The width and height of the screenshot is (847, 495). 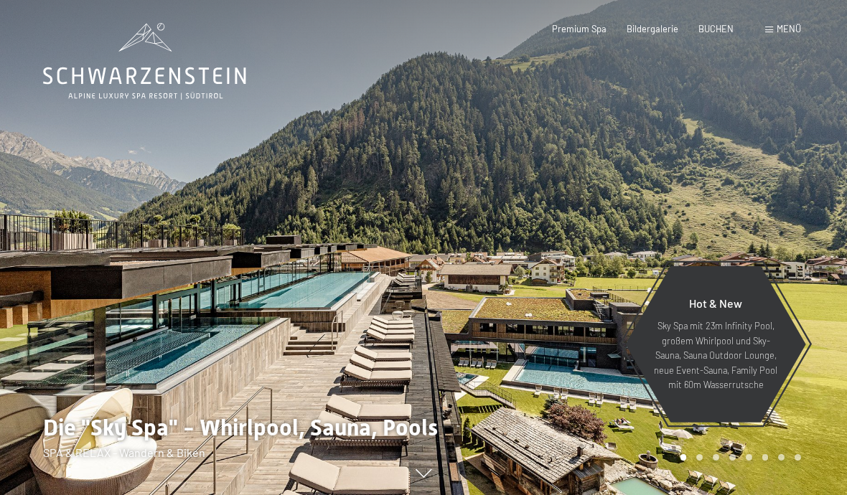 I want to click on span: Menü, so click(x=788, y=29).